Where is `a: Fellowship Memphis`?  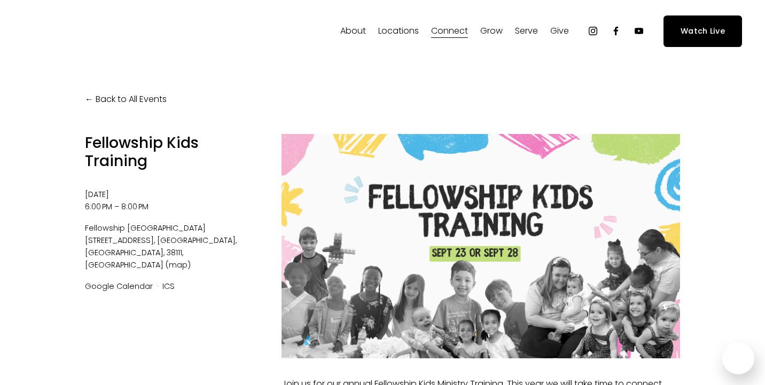
a: Fellowship Memphis is located at coordinates (97, 31).